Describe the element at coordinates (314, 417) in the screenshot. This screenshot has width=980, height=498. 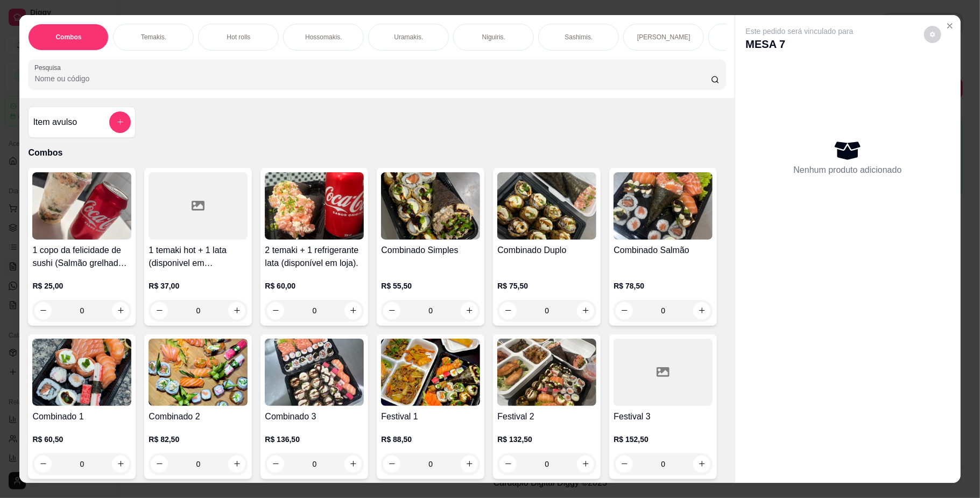
I see `h4: Combinado 3` at that location.